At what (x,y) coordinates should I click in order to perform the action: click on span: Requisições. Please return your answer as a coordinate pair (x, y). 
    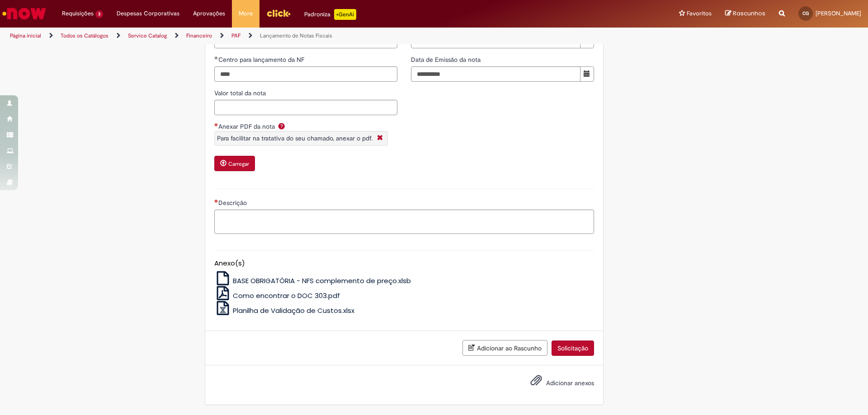
    Looking at the image, I should click on (78, 14).